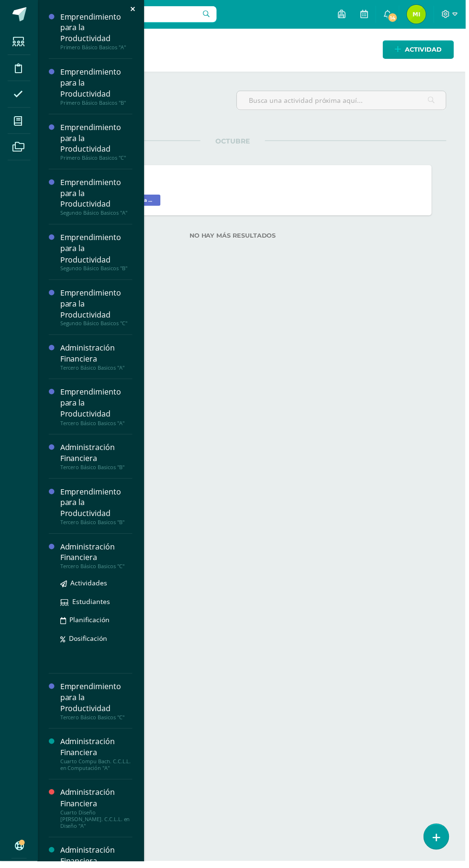 This screenshot has height=868, width=469. Describe the element at coordinates (89, 643) in the screenshot. I see `span: Dosificación` at that location.